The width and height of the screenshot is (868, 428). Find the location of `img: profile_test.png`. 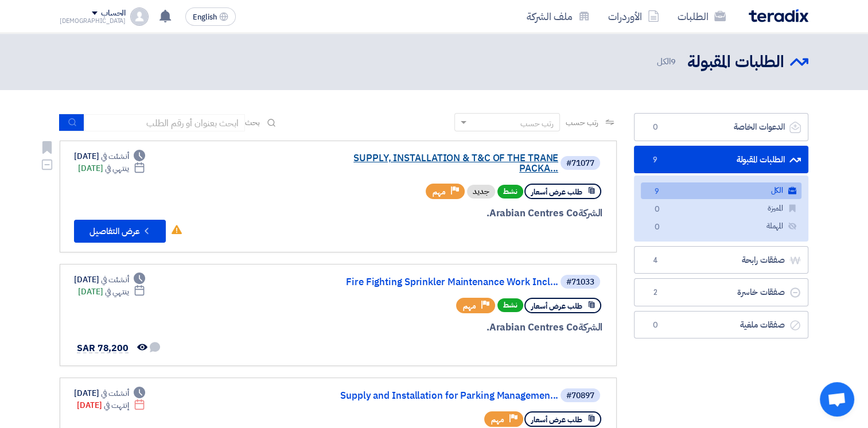

img: profile_test.png is located at coordinates (140, 16).